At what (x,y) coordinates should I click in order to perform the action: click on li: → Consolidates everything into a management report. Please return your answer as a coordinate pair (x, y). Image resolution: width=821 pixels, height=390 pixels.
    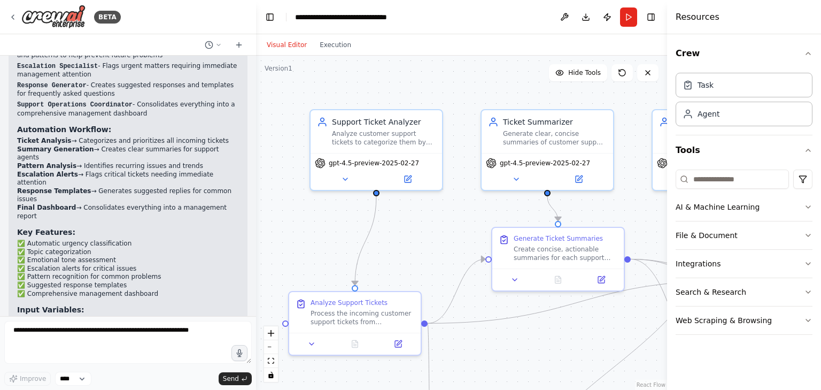
    Looking at the image, I should click on (128, 212).